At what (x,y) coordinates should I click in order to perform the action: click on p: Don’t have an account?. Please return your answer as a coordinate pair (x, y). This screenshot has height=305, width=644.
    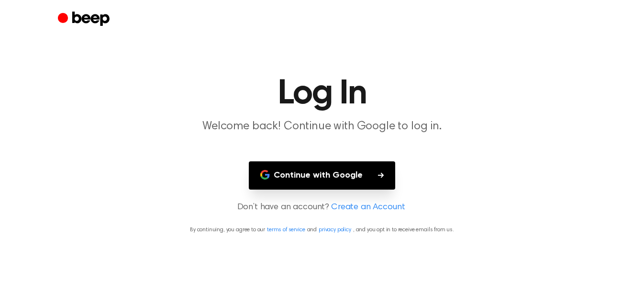
    Looking at the image, I should click on (322, 207).